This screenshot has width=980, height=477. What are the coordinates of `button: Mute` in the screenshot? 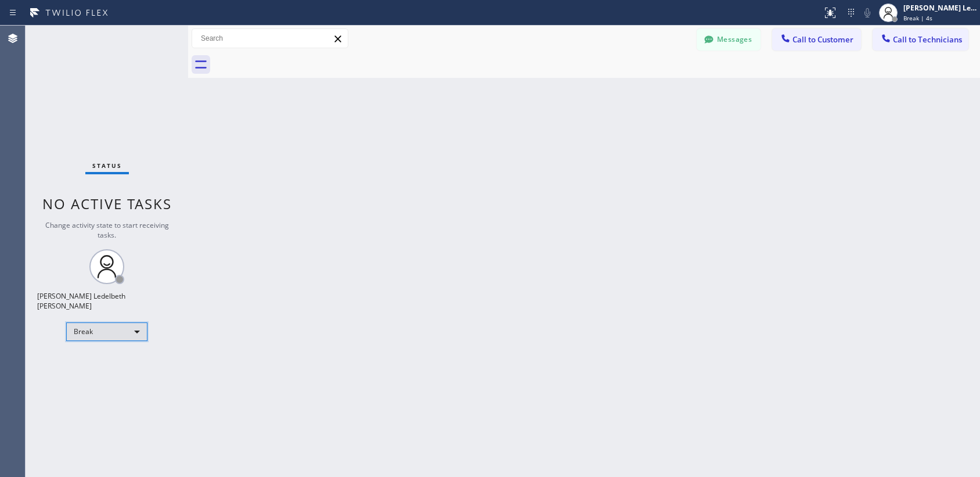 It's located at (867, 13).